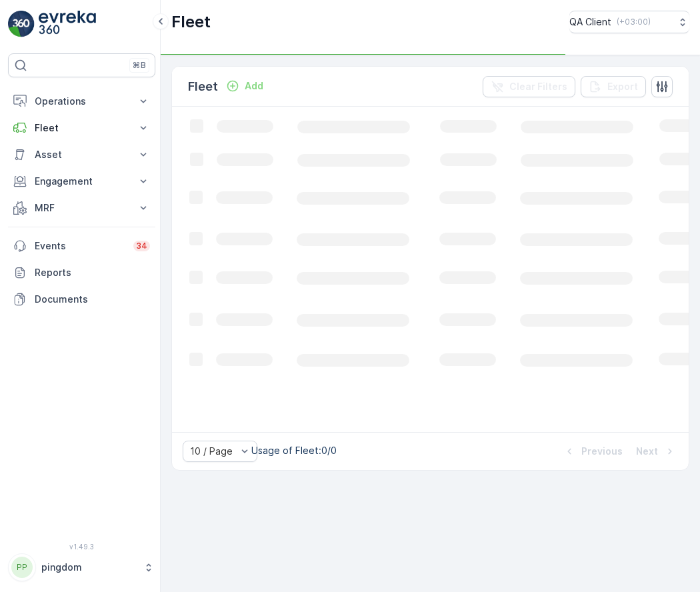 Image resolution: width=700 pixels, height=592 pixels. I want to click on img: logo_light-DOdMpM7g.png, so click(67, 24).